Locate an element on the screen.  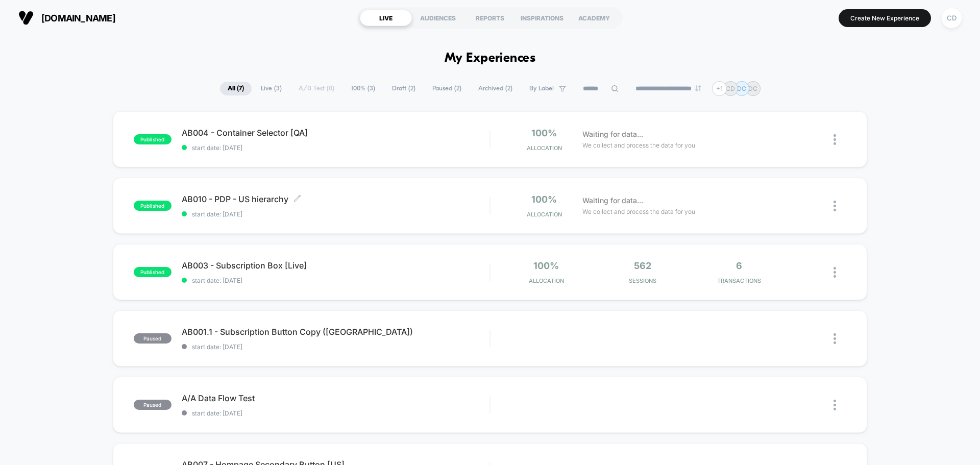
span: Paused ( 2 ) is located at coordinates (447, 88).